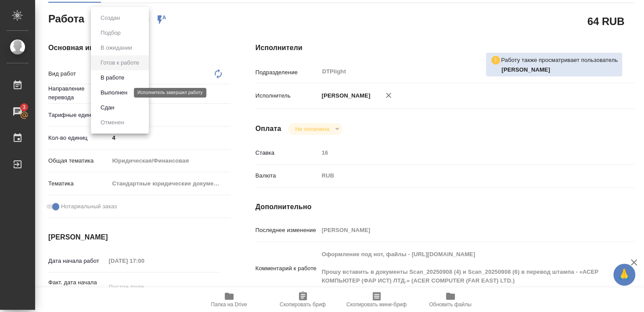 The height and width of the screenshot is (312, 644). Describe the element at coordinates (116, 48) in the screenshot. I see `button: В ожидании` at that location.